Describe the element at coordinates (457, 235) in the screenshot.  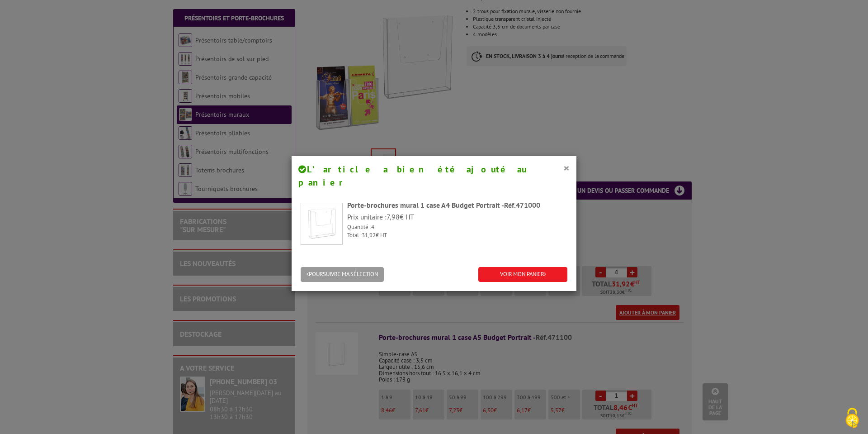
I see `p: Total : € HT` at that location.